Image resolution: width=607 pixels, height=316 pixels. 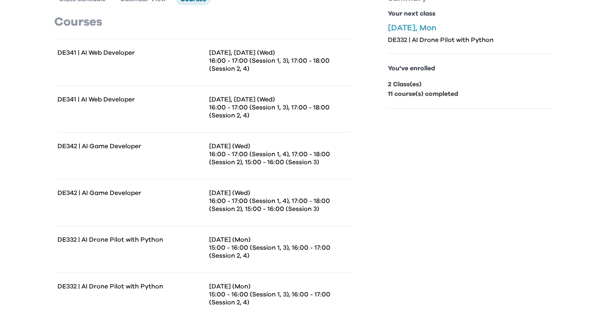 What do you see at coordinates (471, 14) in the screenshot?
I see `p: Your next class` at bounding box center [471, 14].